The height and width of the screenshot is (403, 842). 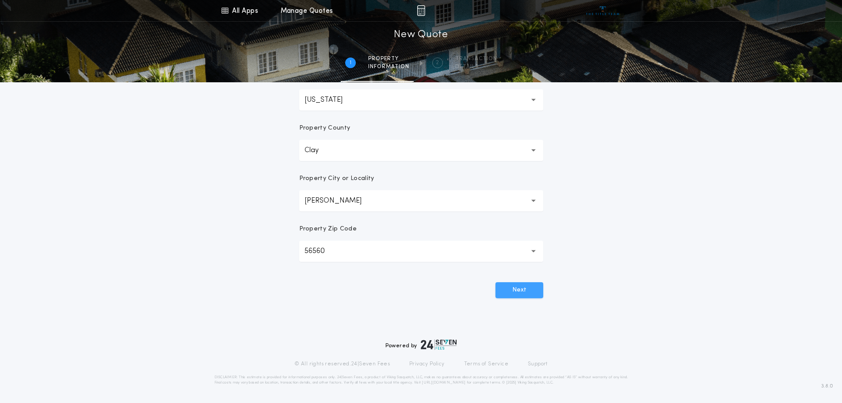 I want to click on button: 56560, so click(x=421, y=251).